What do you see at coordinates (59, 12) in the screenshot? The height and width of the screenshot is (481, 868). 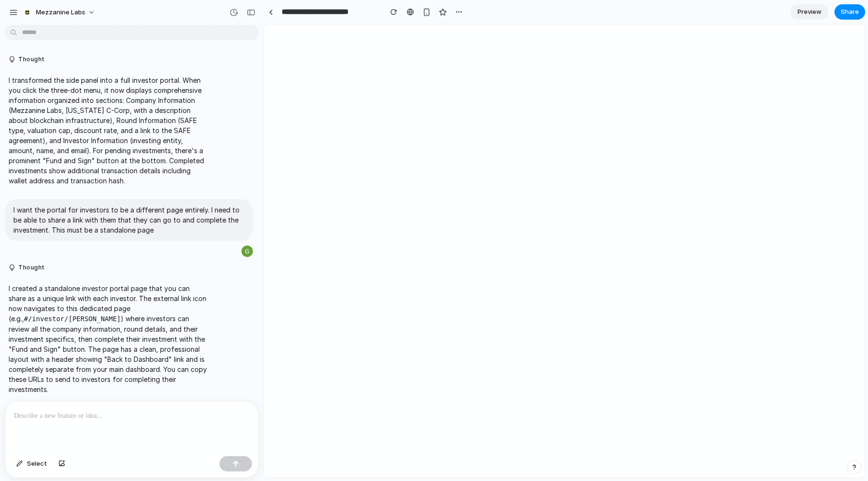 I see `button: Mezzanine Labs` at bounding box center [59, 12].